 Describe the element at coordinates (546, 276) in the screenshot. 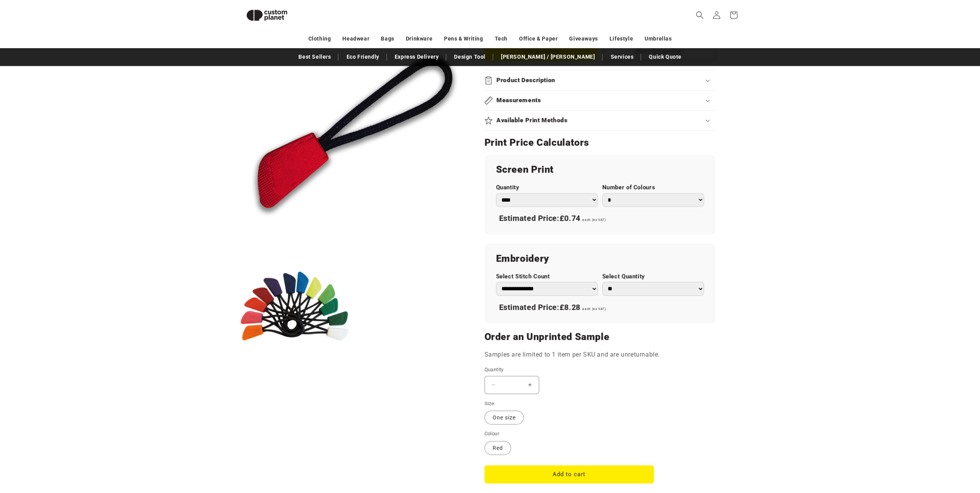

I see `label: Select Stitch Count` at that location.